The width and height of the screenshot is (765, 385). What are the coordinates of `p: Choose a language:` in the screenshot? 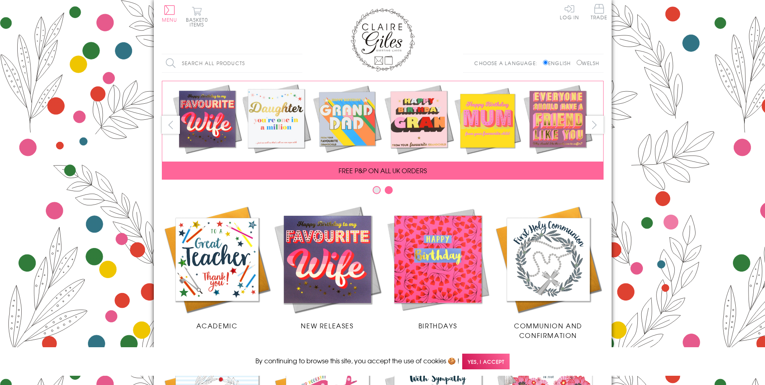 It's located at (507, 63).